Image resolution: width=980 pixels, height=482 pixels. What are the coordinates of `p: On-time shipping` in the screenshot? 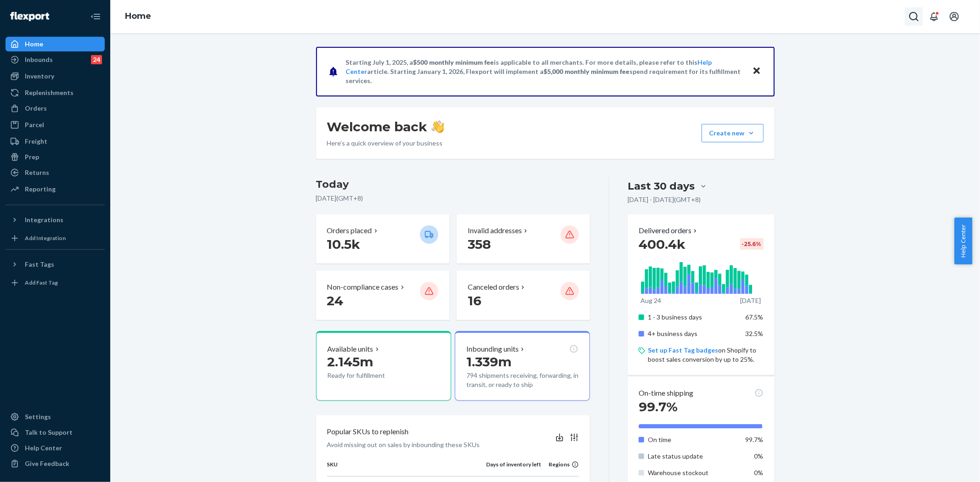 It's located at (666, 393).